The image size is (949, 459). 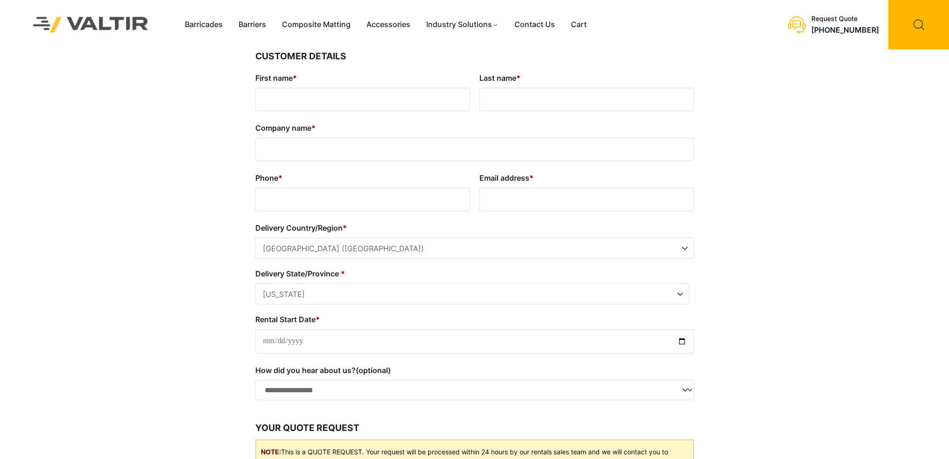 What do you see at coordinates (587, 178) in the screenshot?
I see `label: Email address` at bounding box center [587, 178].